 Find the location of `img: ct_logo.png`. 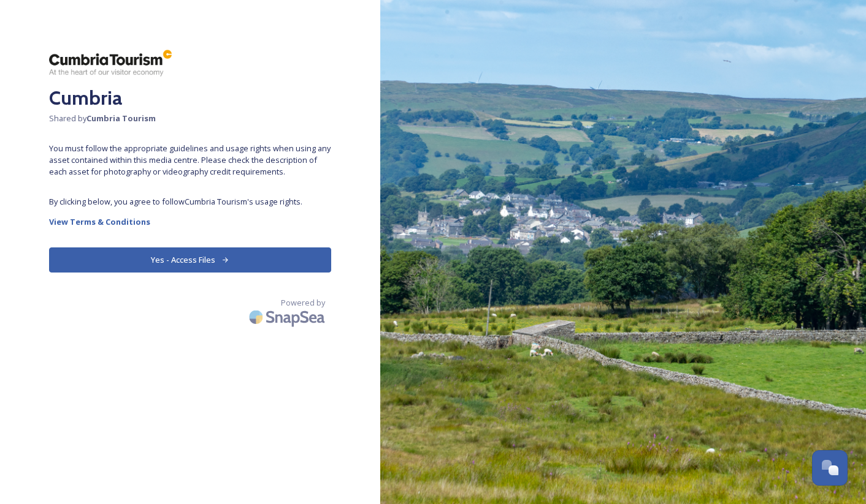

img: ct_logo.png is located at coordinates (110, 63).